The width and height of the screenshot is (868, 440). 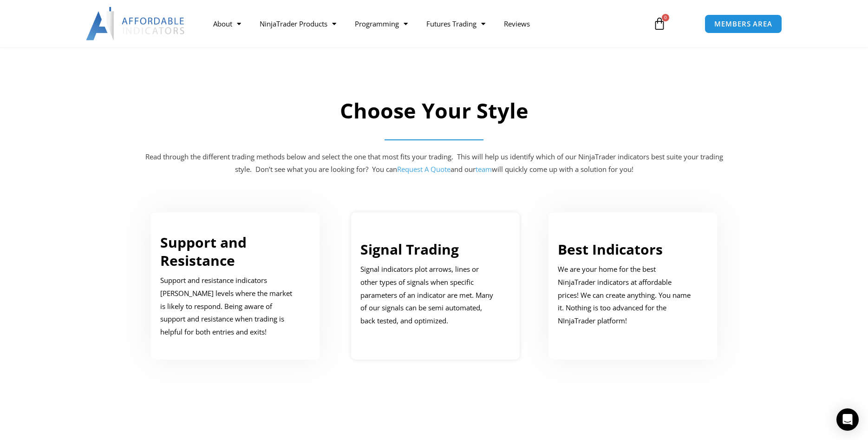 I want to click on a: Programming, so click(x=381, y=24).